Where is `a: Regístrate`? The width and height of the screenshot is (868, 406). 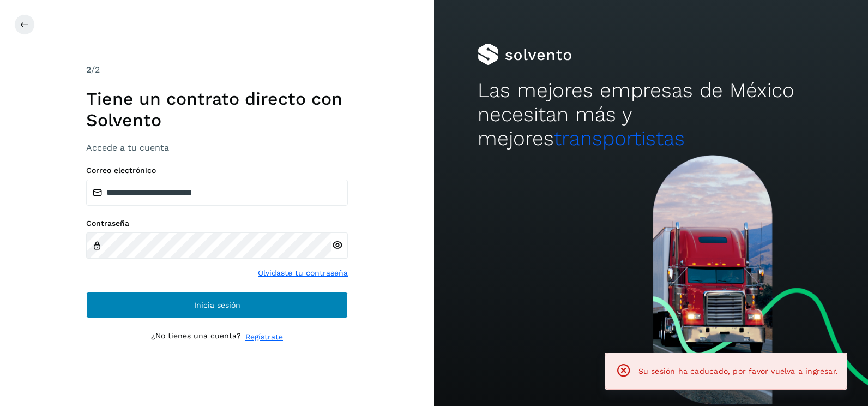
a: Regístrate is located at coordinates (264, 337).